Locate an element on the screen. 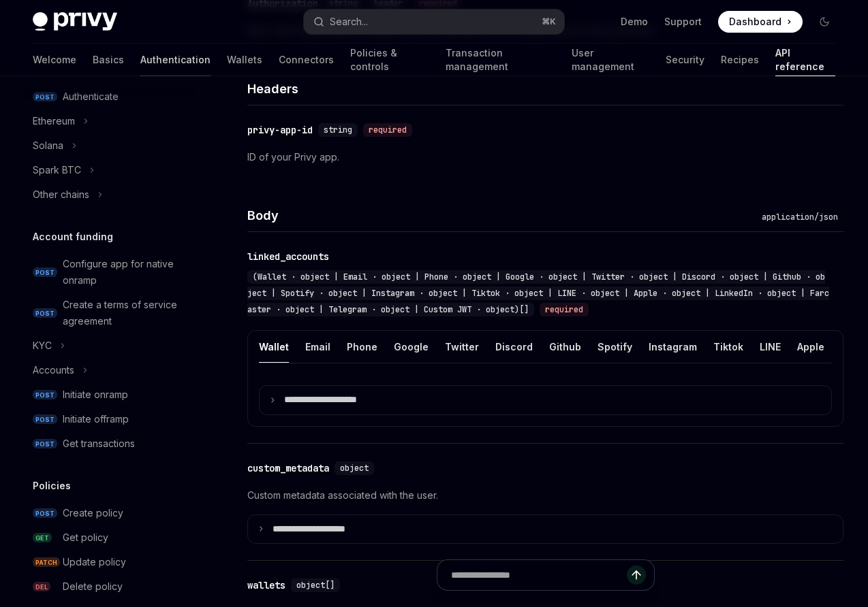  a: Recipes is located at coordinates (740, 60).